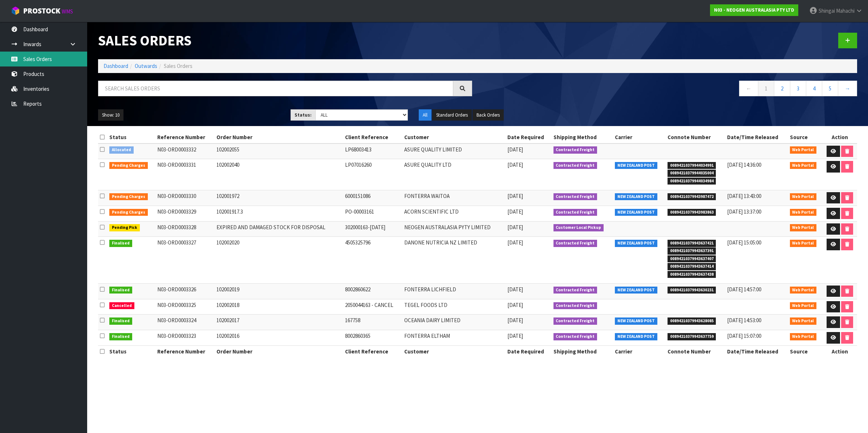 This screenshot has height=433, width=868. I want to click on nav: Page navigation, so click(670, 89).